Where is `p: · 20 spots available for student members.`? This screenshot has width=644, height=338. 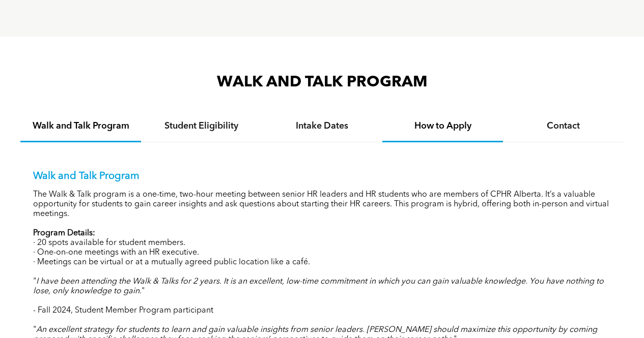 p: · 20 spots available for student members. is located at coordinates (322, 243).